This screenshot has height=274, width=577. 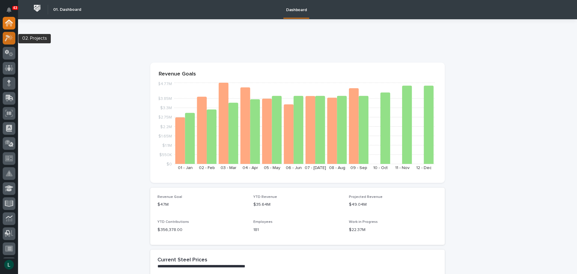 I want to click on p: Revenue Goals, so click(x=297, y=74).